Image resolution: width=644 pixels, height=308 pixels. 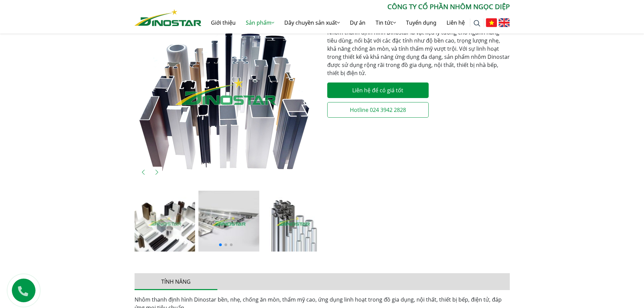 I want to click on p: CÔNG TY CỔ PHẦN NHÔM NGỌC DIỆP, so click(x=356, y=7).